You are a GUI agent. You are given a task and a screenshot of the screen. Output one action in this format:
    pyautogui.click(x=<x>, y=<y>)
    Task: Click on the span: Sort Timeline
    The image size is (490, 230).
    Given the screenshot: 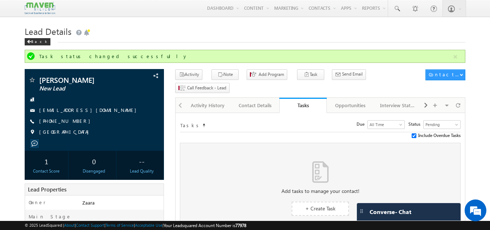 What is the action you would take?
    pyautogui.click(x=204, y=124)
    